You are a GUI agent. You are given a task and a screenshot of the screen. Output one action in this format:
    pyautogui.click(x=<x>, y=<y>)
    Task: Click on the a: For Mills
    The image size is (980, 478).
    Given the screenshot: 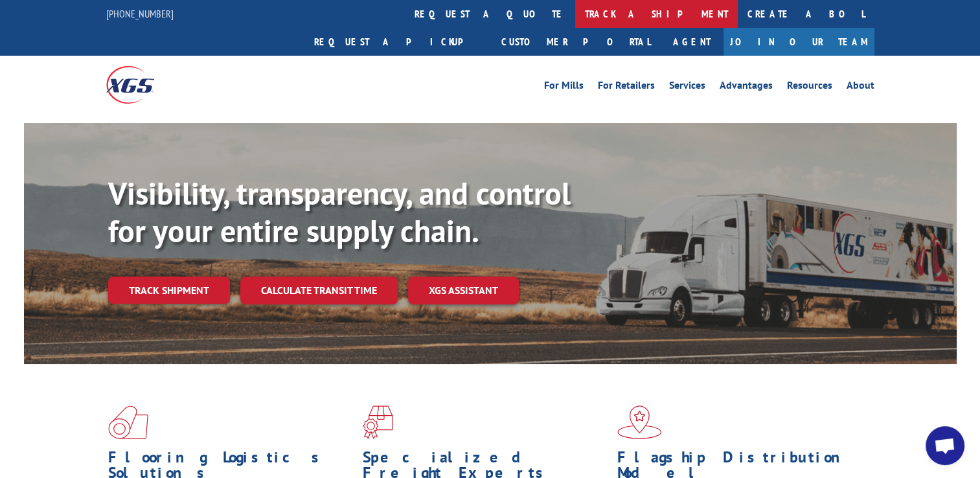 What is the action you would take?
    pyautogui.click(x=564, y=87)
    